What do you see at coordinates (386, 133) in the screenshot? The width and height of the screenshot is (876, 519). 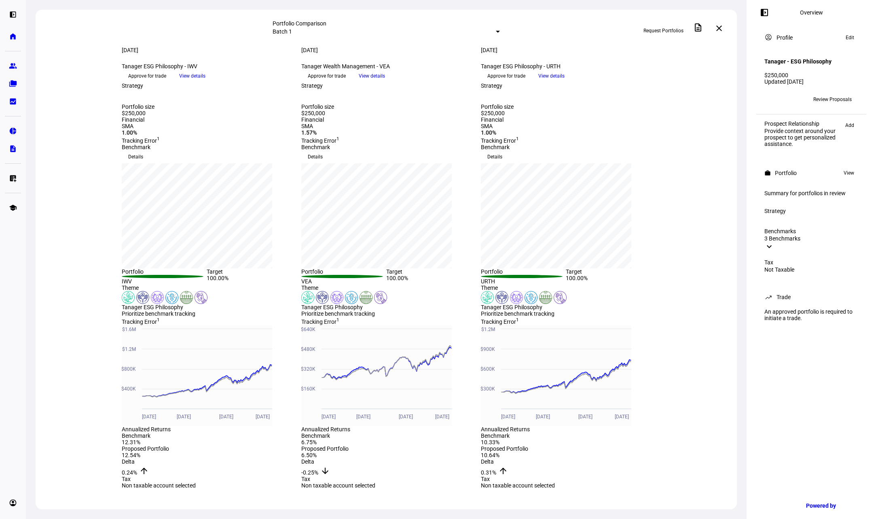 I see `div: 1.57%` at bounding box center [386, 133].